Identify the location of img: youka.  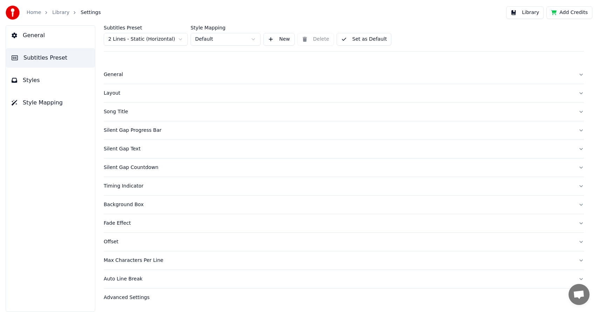
(13, 13).